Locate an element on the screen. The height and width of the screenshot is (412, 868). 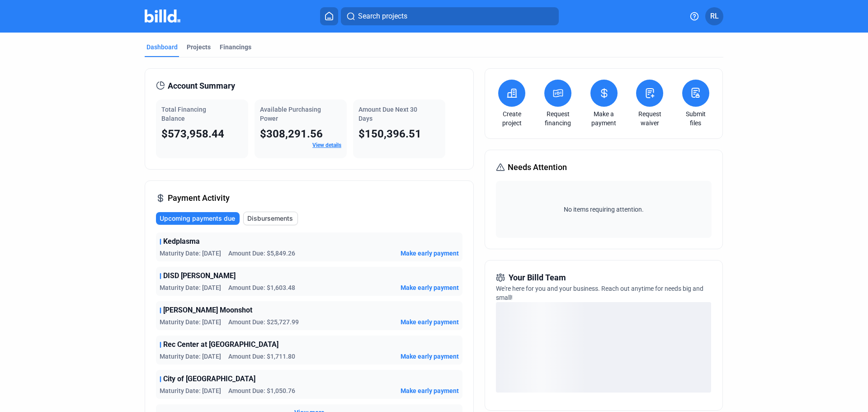
div: Projects is located at coordinates (198, 47).